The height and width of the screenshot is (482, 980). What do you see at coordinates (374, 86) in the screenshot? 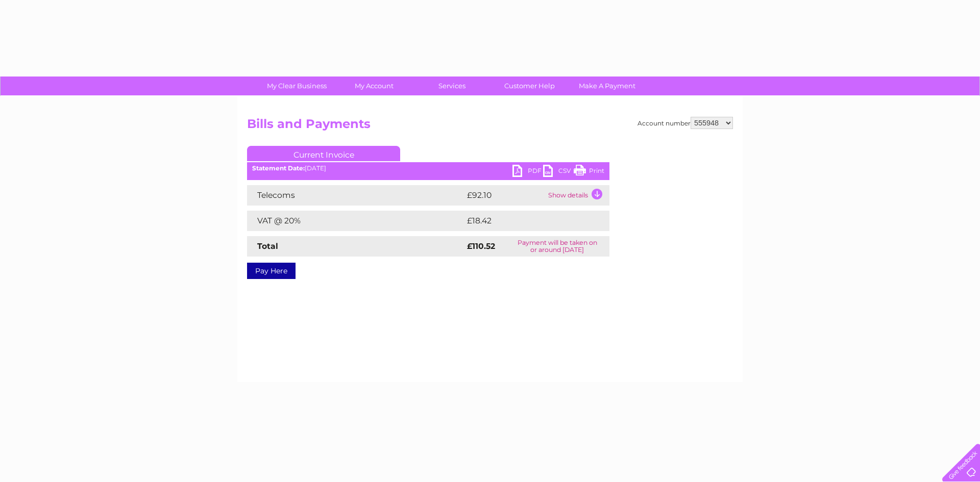
I see `a: My Account` at bounding box center [374, 86].